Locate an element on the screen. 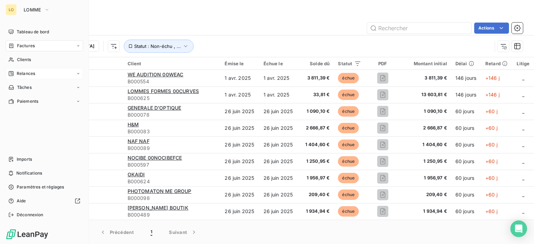  div: PDF is located at coordinates (382, 64).